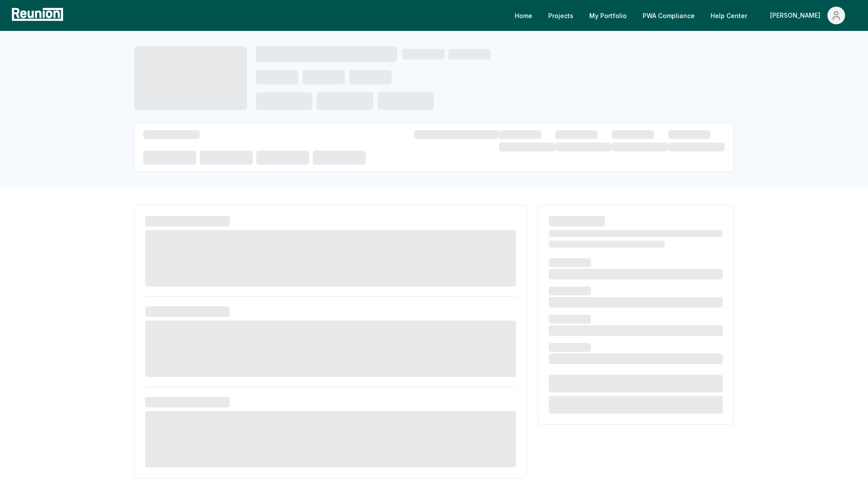 This screenshot has width=868, height=486. I want to click on a: PWA Compliance, so click(668, 15).